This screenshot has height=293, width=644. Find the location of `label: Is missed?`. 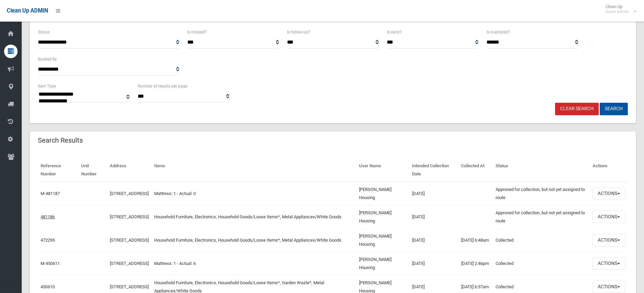

label: Is missed? is located at coordinates (197, 32).